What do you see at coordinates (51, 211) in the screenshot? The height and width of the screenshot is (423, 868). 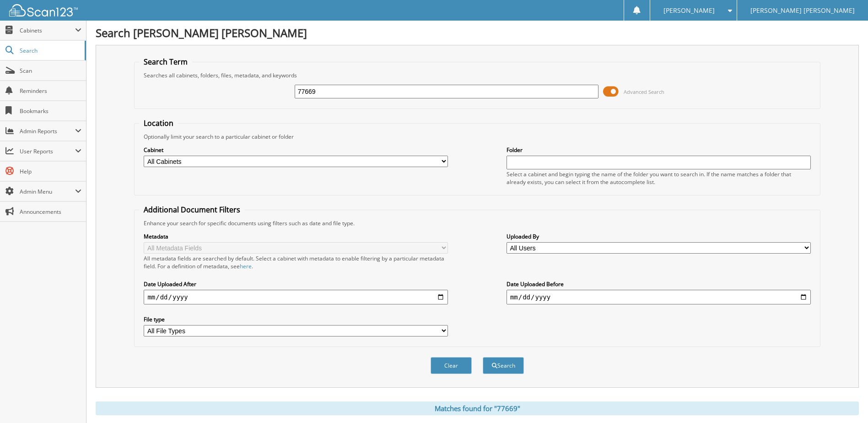 I see `span: Announcements` at bounding box center [51, 211].